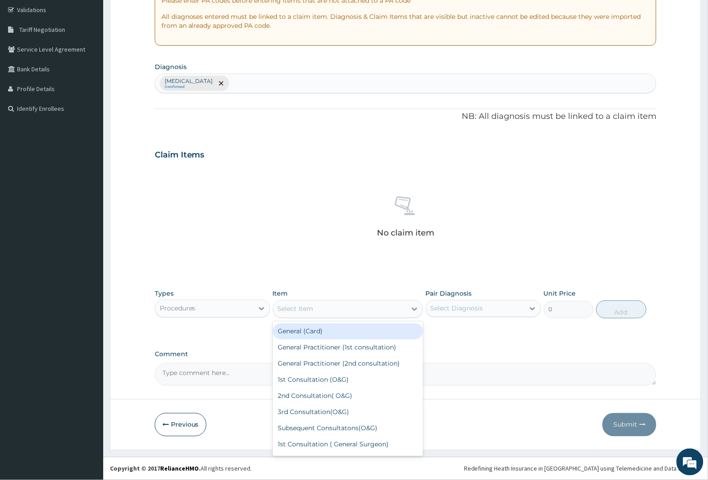 The image size is (708, 480). I want to click on button: Previous, so click(180, 425).